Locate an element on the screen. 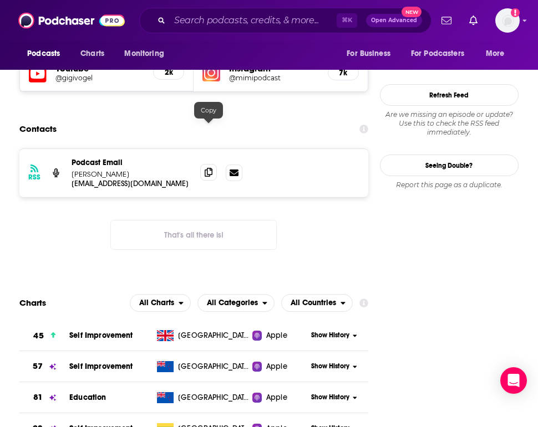 Image resolution: width=538 pixels, height=427 pixels. h2: Categories is located at coordinates (236, 303).